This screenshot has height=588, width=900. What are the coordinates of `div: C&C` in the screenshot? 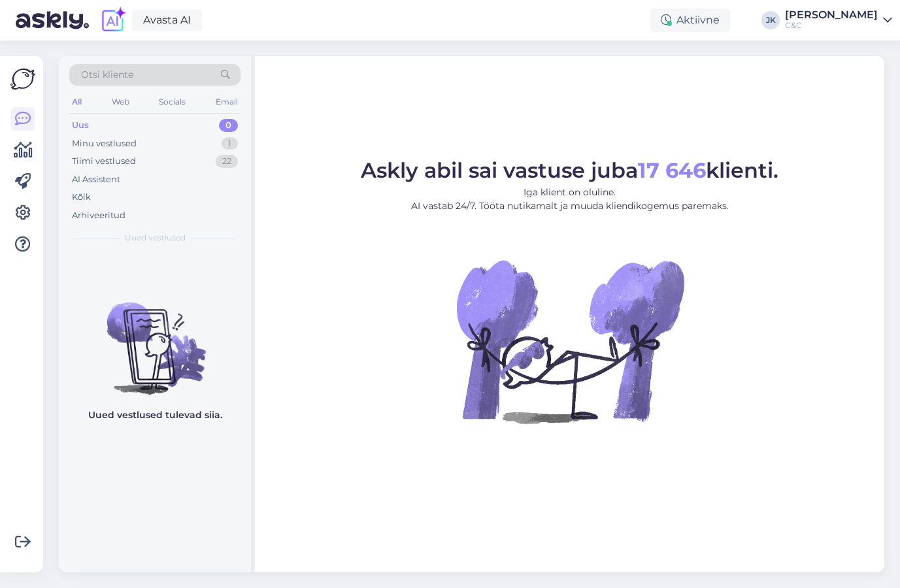 It's located at (831, 25).